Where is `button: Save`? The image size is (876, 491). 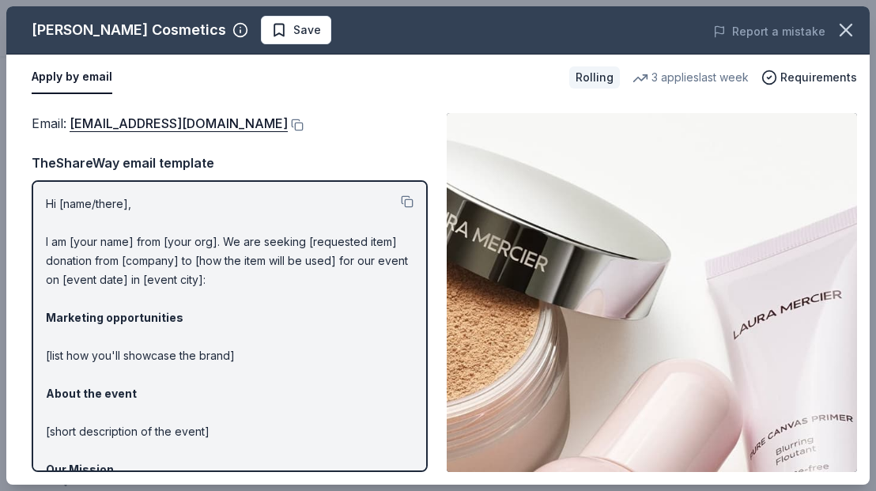
button: Save is located at coordinates (296, 30).